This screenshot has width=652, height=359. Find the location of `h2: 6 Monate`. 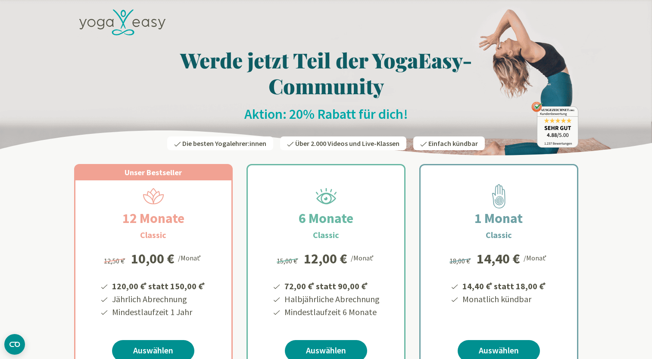

h2: 6 Monate is located at coordinates (326, 218).